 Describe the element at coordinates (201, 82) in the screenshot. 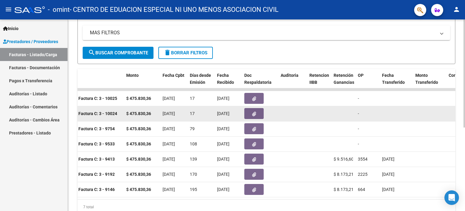

I see `datatable-header-cell: Días desde Emisión` at that location.